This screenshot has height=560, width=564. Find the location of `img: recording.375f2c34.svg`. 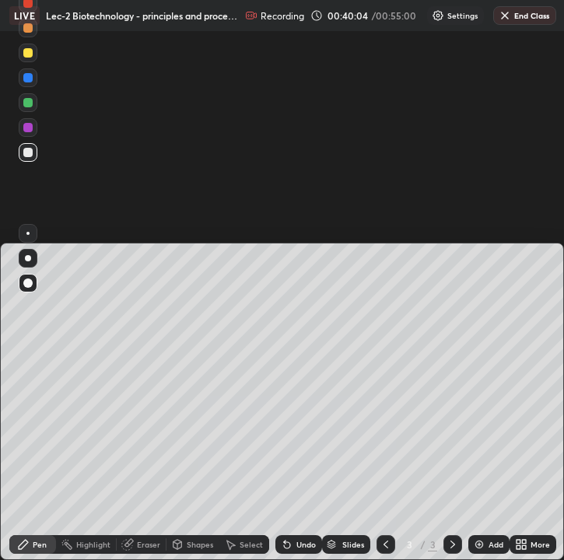

img: recording.375f2c34.svg is located at coordinates (251, 16).